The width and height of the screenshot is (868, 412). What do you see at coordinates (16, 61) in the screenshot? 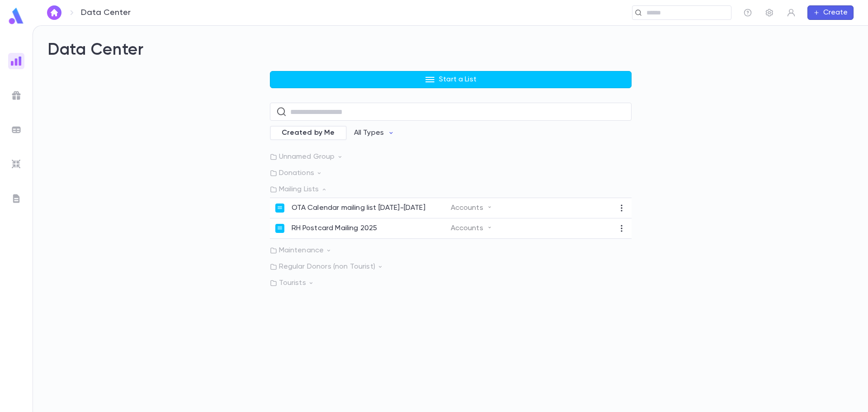
I see `img: reports_gradient.dbe2566a39951672bc459a78b45e2f92.svg` at bounding box center [16, 61].